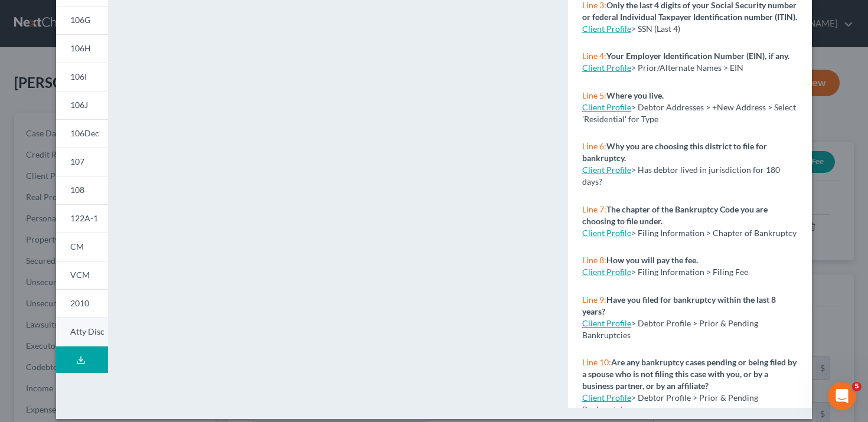 The image size is (868, 422). I want to click on span: Line 4:, so click(594, 56).